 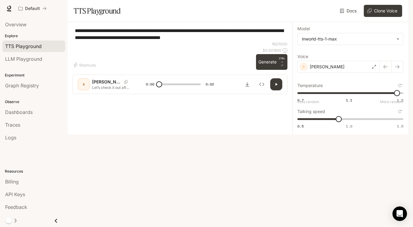 What do you see at coordinates (392, 102) in the screenshot?
I see `p: More random` at bounding box center [392, 102].